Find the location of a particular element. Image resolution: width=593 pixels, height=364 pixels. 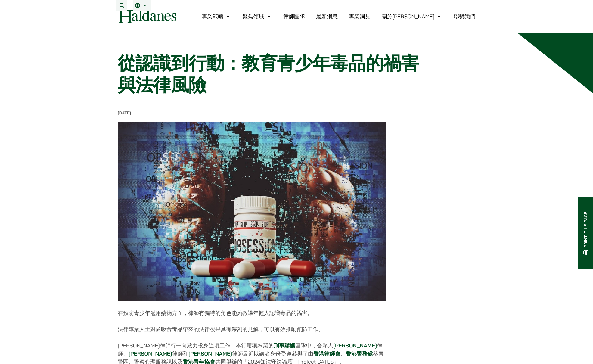

h1: 從認識到行動：教育青少年毒品的禍害與法律風險 is located at coordinates (274, 74).